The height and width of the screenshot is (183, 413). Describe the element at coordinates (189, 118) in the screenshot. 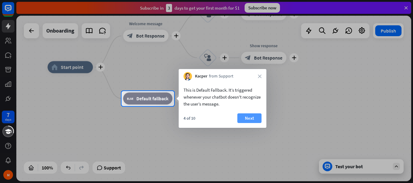

I see `div: 4 of 10` at that location.